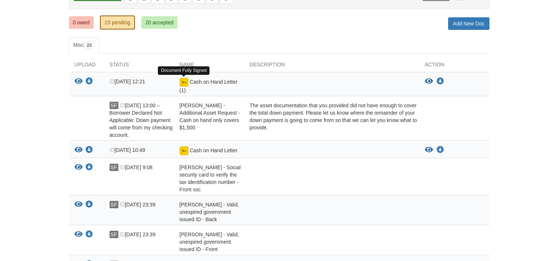 Image resolution: width=558 pixels, height=261 pixels. I want to click on a: 0 owed, so click(81, 22).